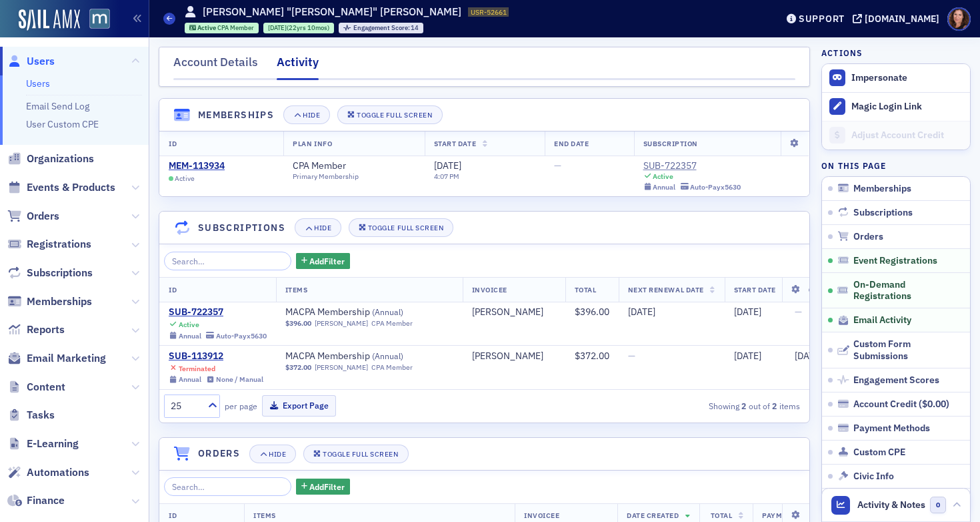  What do you see at coordinates (33, 216) in the screenshot?
I see `a: Orders` at bounding box center [33, 216].